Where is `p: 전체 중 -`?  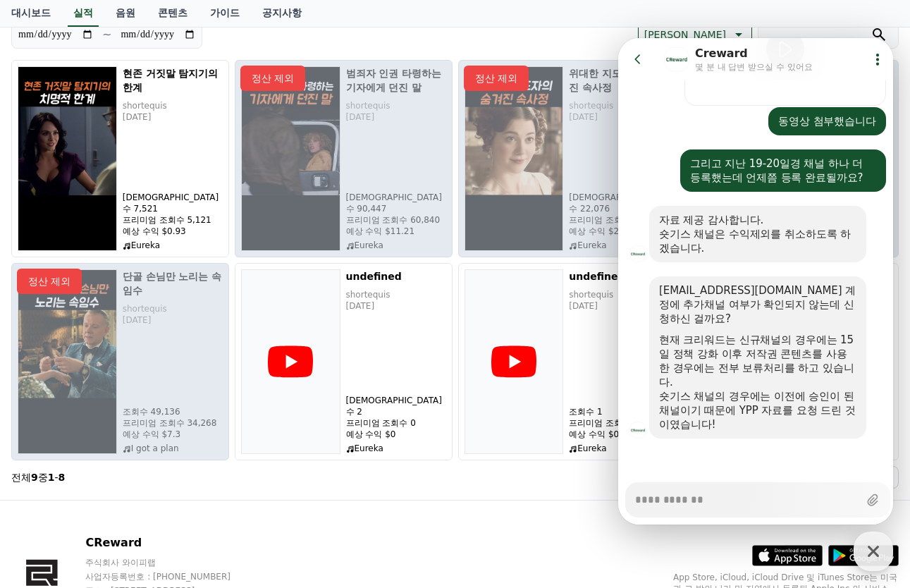 p: 전체 중 - is located at coordinates (38, 477).